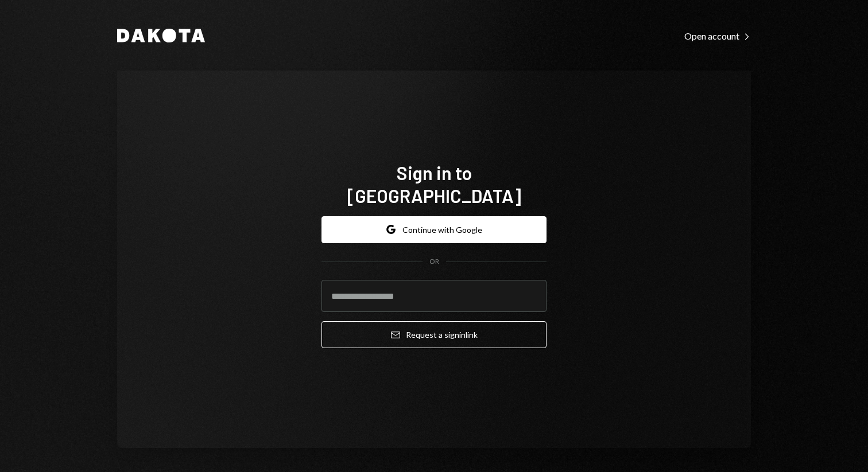 The image size is (868, 472). I want to click on button: Continue with Google, so click(434, 230).